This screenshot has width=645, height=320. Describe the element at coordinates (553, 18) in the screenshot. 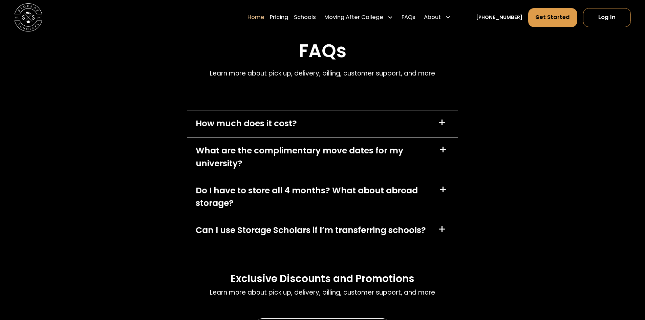

I see `a: Get Started` at that location.